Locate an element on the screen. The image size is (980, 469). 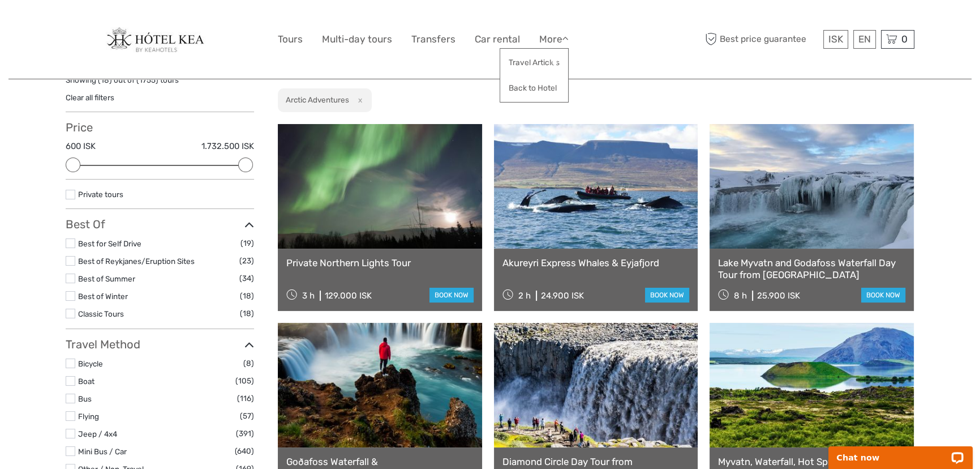
a: Flying is located at coordinates (89, 416).